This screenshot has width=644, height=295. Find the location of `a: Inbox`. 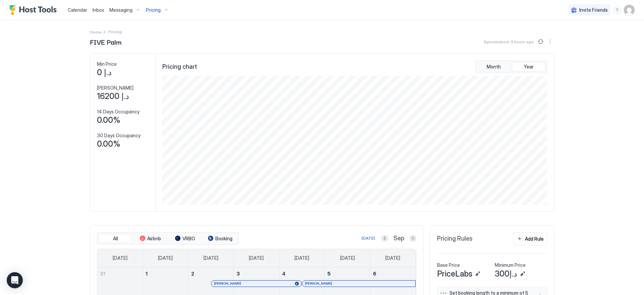

a: Inbox is located at coordinates (98, 10).